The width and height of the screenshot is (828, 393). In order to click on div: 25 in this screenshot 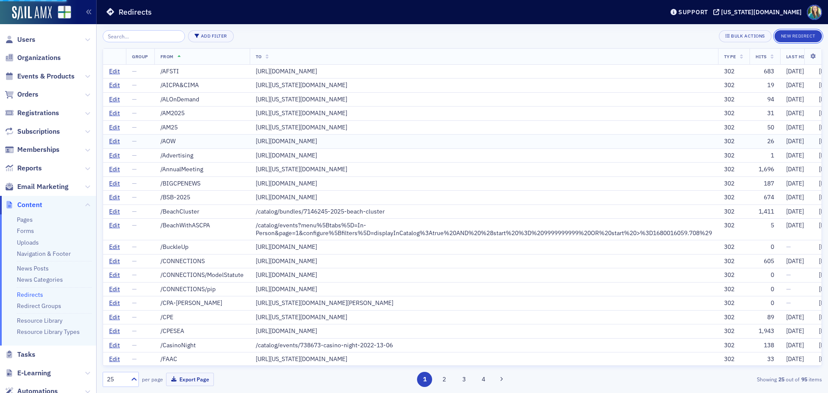, I will do `click(116, 379)`.